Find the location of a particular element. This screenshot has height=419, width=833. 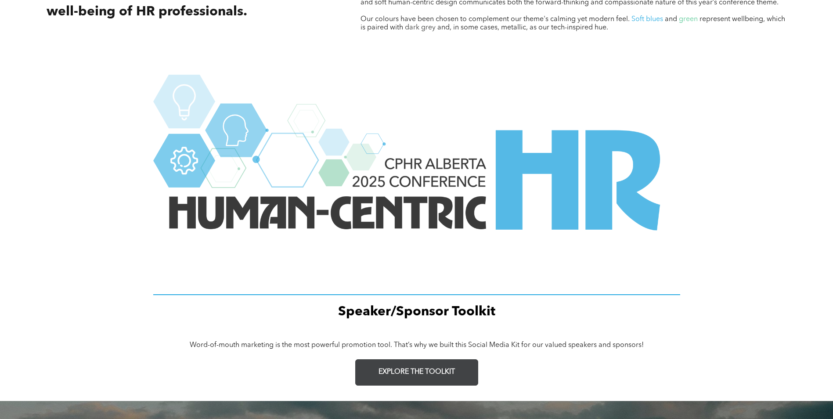

span: Word-of-mouth marketing is the most powerful promotion tool. That’s why we built this Social Medi... is located at coordinates (417, 345).